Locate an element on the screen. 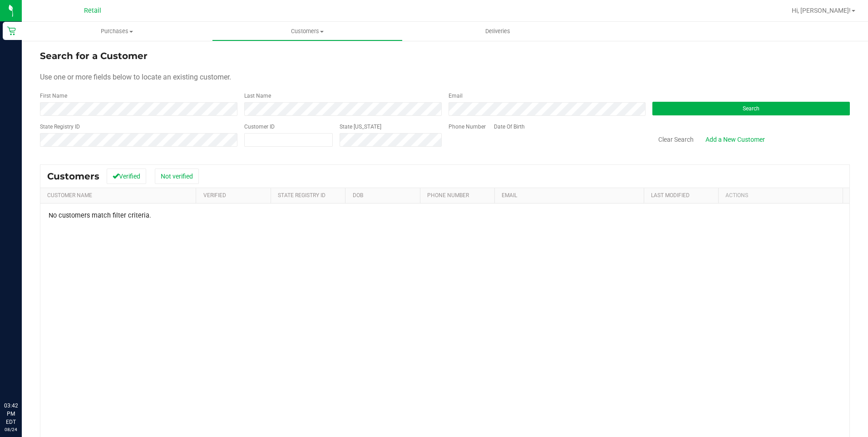 Image resolution: width=868 pixels, height=437 pixels. span: Retail is located at coordinates (93, 10).